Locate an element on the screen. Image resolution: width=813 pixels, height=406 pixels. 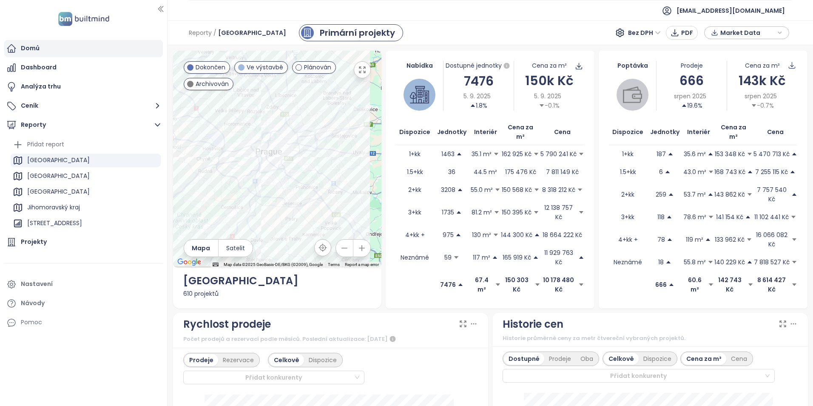
p: 1463 is located at coordinates (448, 154).